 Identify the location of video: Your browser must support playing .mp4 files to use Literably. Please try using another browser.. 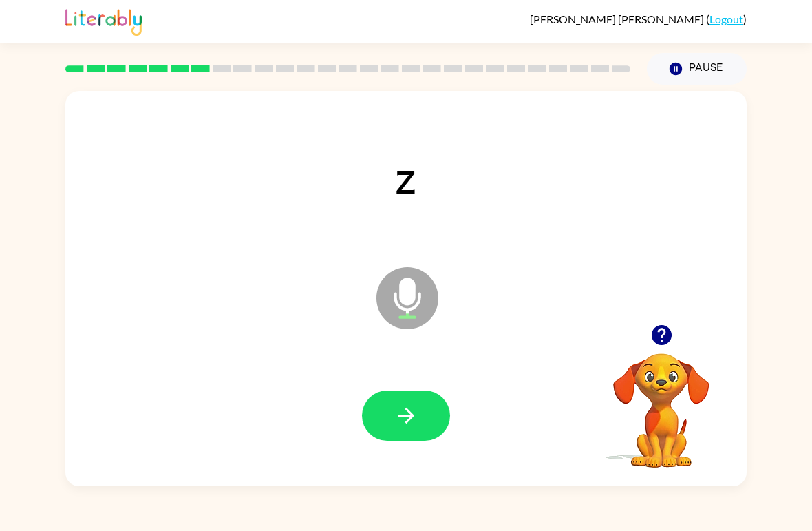
(662, 401).